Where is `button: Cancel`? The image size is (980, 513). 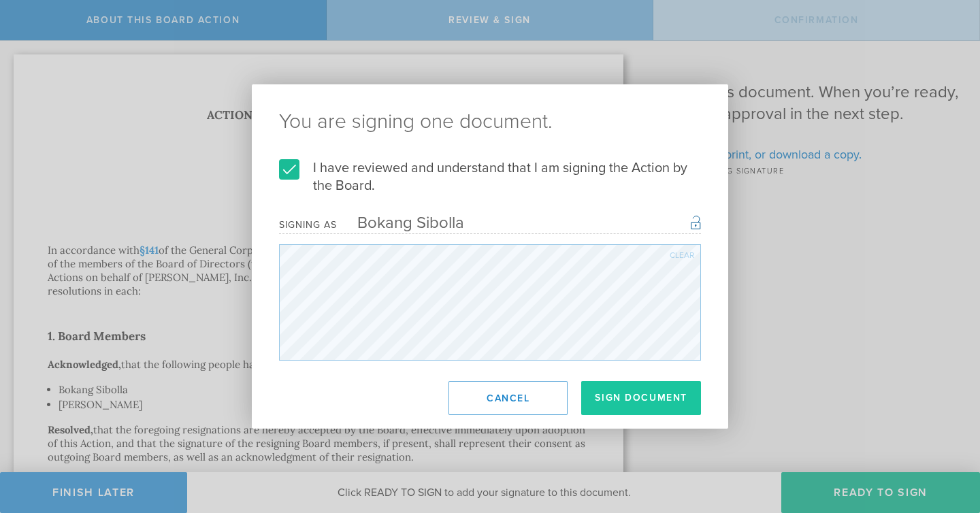
button: Cancel is located at coordinates (507, 398).